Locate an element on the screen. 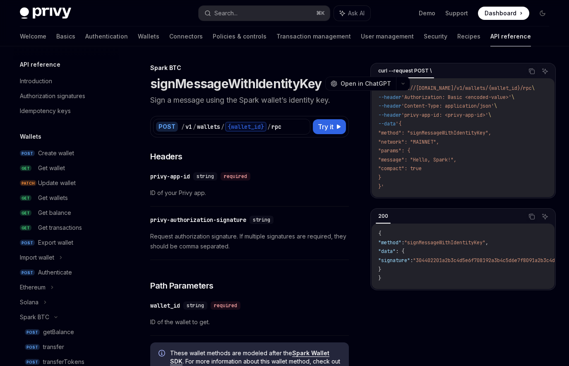 This screenshot has width=569, height=366. span: "method": "signMessageWithIdentityKey", is located at coordinates (434, 133).